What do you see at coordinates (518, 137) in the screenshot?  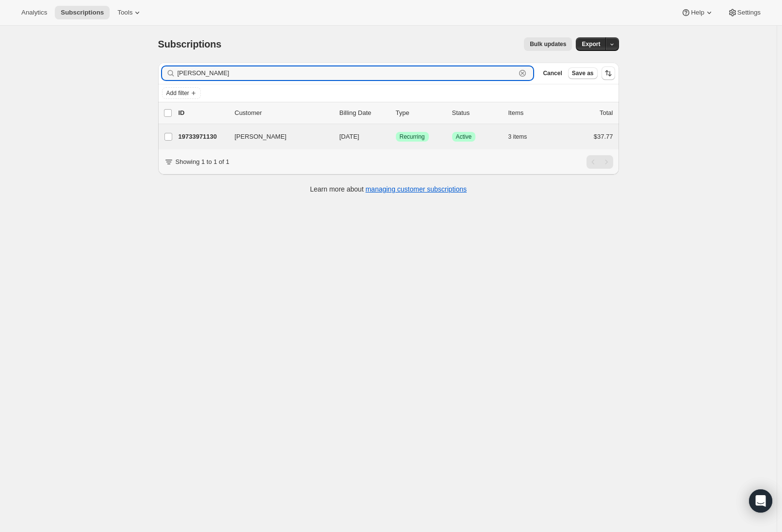 I see `span: 3 items` at bounding box center [518, 137].